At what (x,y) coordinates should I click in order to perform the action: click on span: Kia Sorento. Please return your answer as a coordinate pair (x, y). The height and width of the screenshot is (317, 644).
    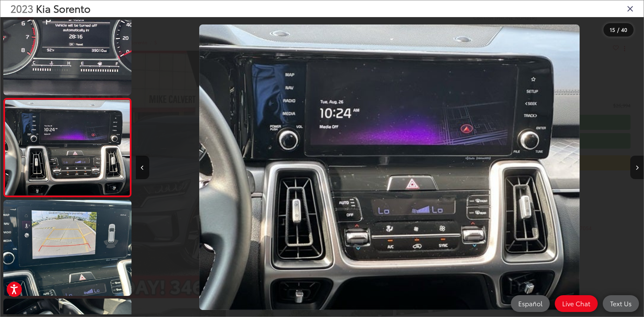
    Looking at the image, I should click on (63, 8).